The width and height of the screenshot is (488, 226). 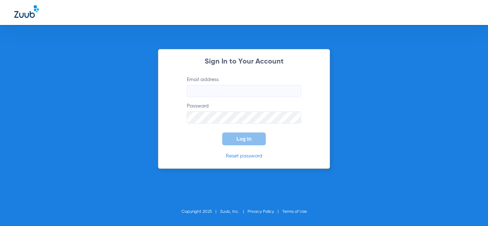 I want to click on a: Privacy Policy, so click(x=261, y=212).